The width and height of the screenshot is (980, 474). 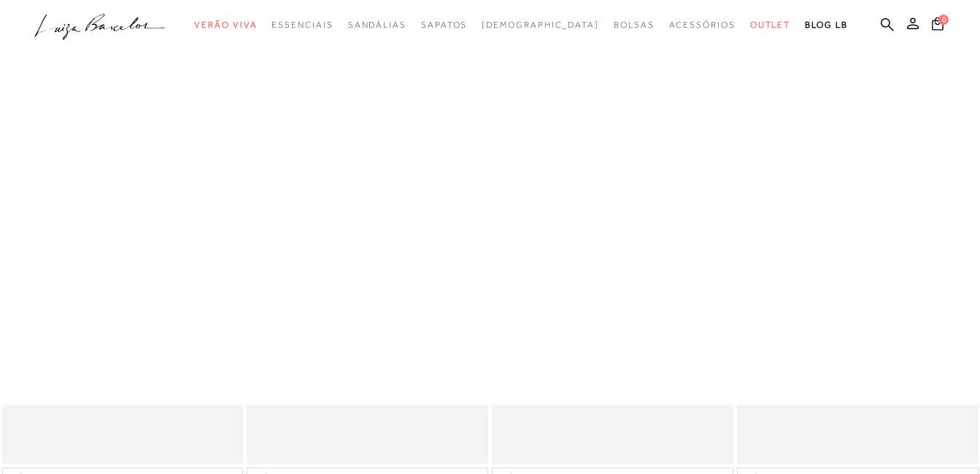 What do you see at coordinates (702, 25) in the screenshot?
I see `span: Acessórios` at bounding box center [702, 25].